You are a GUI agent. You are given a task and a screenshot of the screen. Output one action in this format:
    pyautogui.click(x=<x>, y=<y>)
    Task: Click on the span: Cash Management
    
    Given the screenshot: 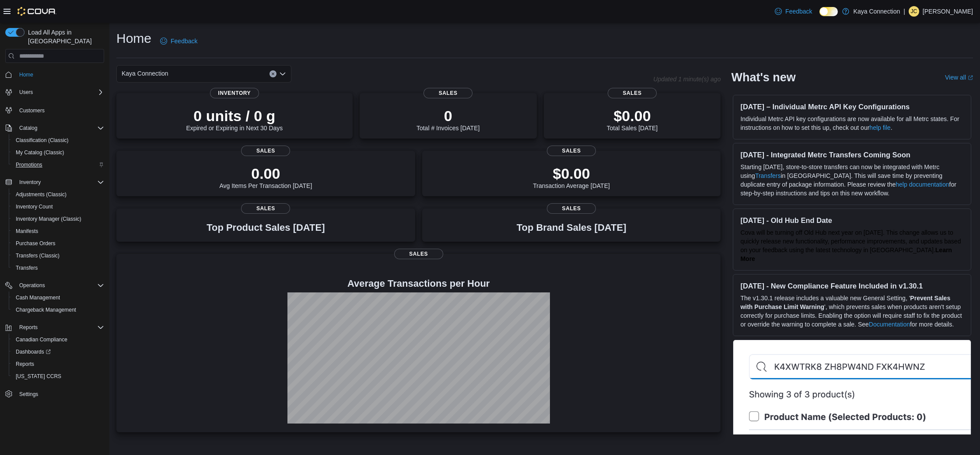 What is the action you would take?
    pyautogui.click(x=58, y=297)
    